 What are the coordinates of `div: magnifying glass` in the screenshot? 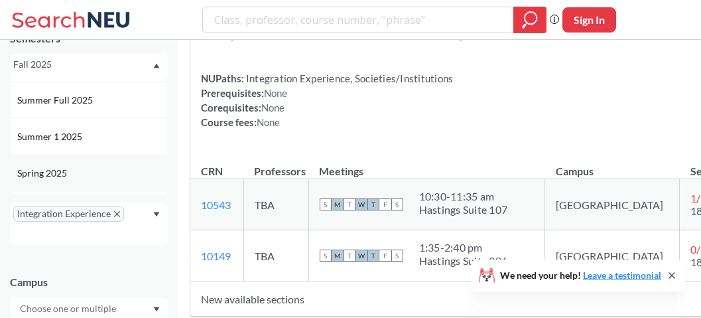 It's located at (530, 20).